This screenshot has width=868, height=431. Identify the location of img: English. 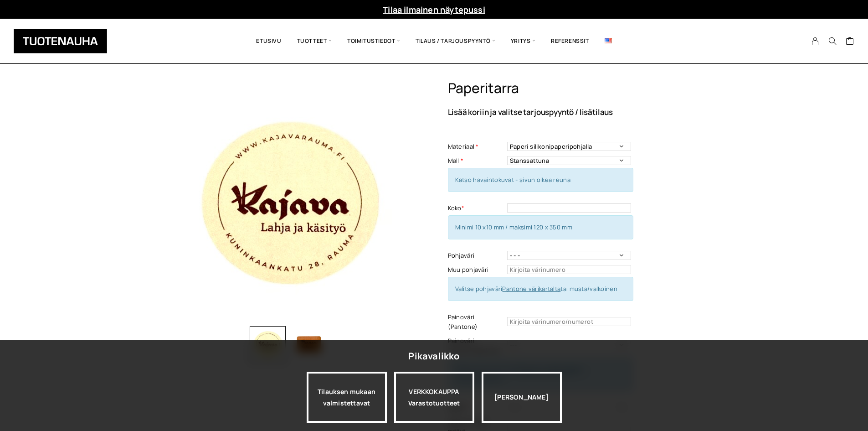
(608, 41).